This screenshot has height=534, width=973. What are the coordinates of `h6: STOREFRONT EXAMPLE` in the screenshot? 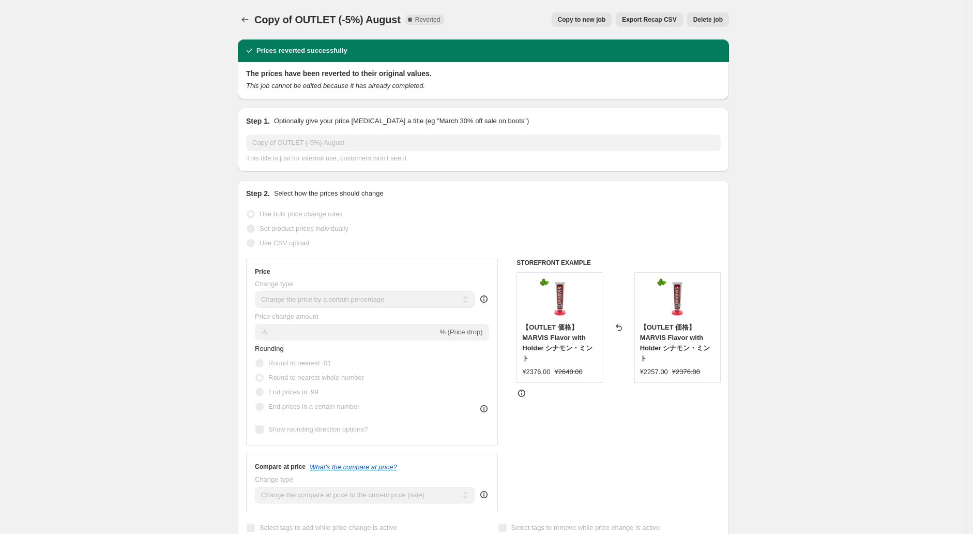 It's located at (618, 263).